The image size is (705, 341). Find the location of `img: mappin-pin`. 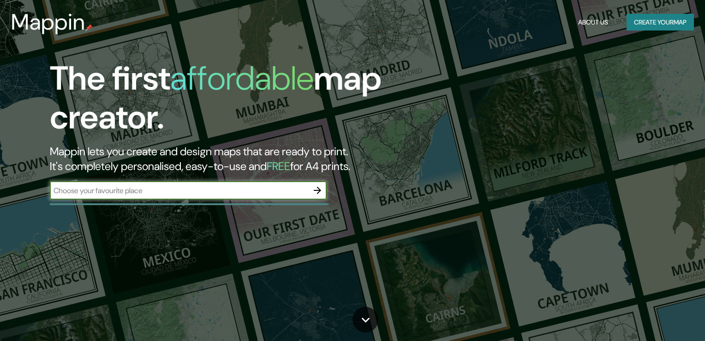

img: mappin-pin is located at coordinates (89, 28).